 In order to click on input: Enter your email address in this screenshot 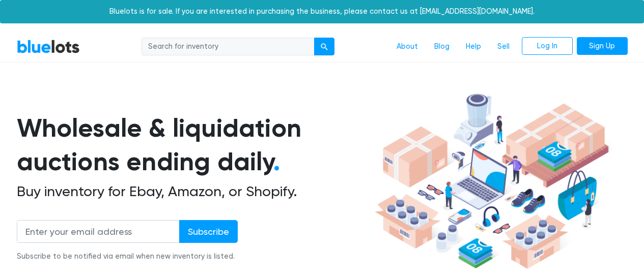, I will do `click(98, 231)`.